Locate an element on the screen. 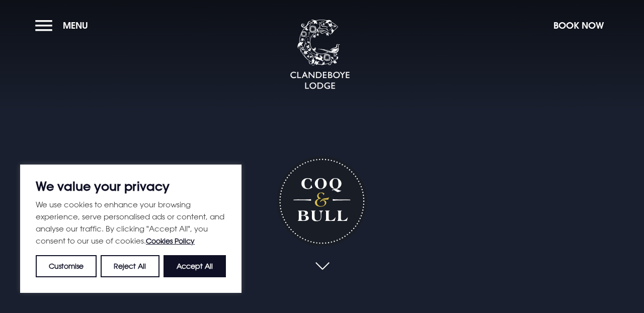  a: Cookies Policy is located at coordinates (170, 240).